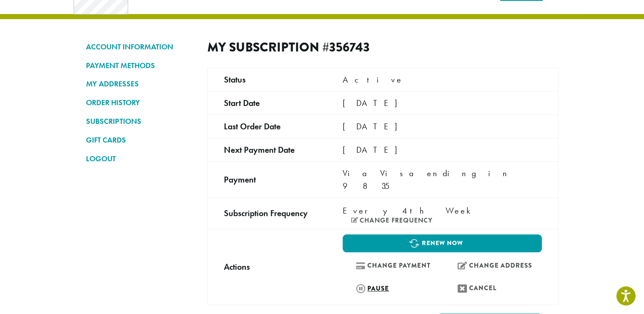 The height and width of the screenshot is (314, 644). Describe the element at coordinates (140, 121) in the screenshot. I see `a: SUBSCRIPTIONS` at that location.